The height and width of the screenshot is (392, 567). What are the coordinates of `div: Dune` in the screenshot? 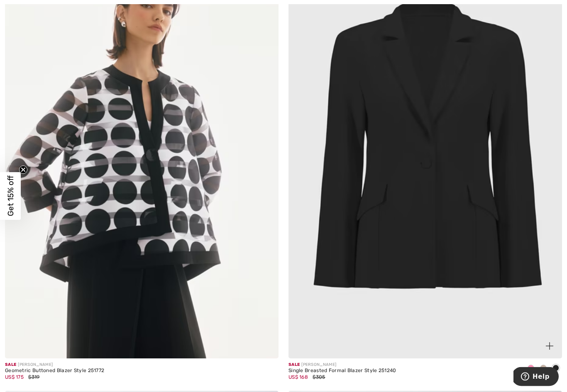 It's located at (543, 369).